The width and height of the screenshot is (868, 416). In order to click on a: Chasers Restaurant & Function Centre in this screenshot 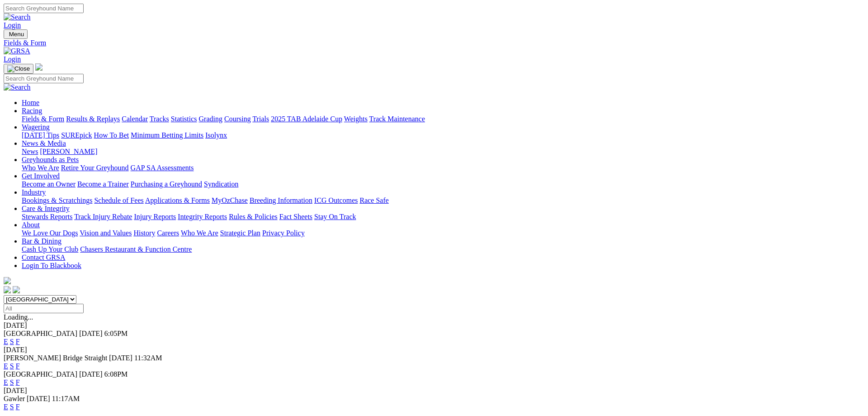, I will do `click(136, 249)`.